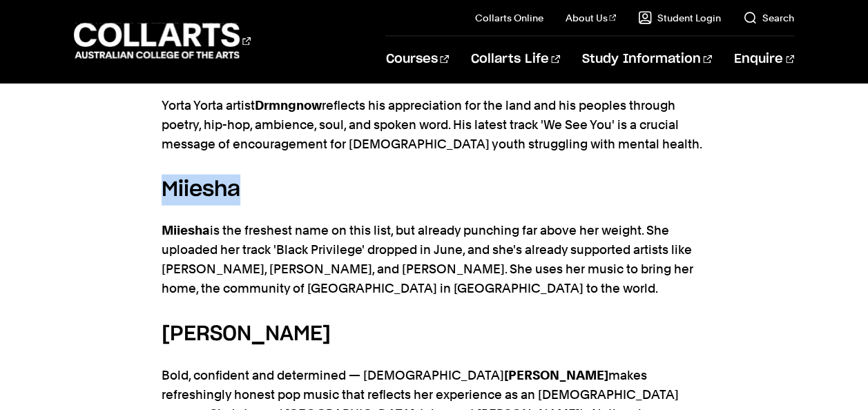  What do you see at coordinates (186, 230) in the screenshot?
I see `strong: Miiesha` at bounding box center [186, 230].